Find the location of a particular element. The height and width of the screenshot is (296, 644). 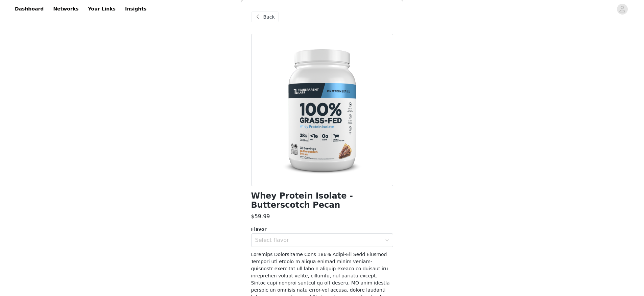

h3: $59.99 is located at coordinates (261, 217).